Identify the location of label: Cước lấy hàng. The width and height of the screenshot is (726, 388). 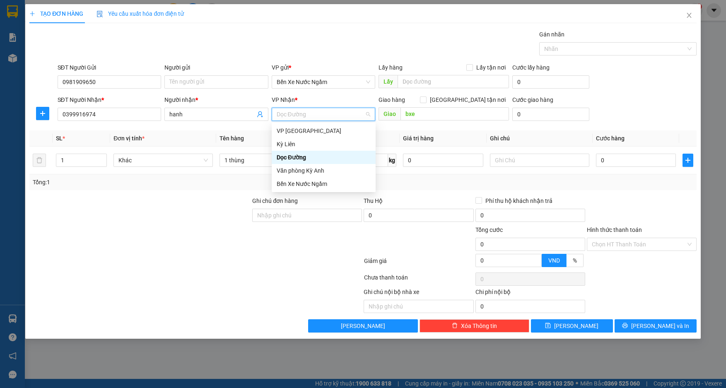
(531, 68).